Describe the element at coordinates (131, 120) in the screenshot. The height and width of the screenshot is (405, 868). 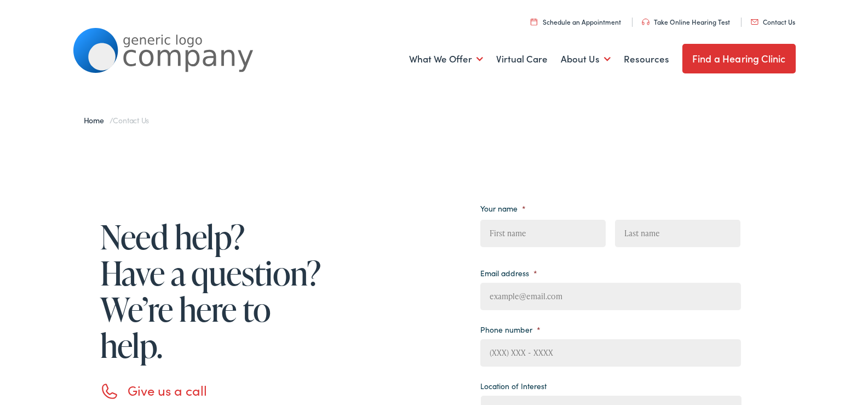
I see `span: Contact Us` at that location.